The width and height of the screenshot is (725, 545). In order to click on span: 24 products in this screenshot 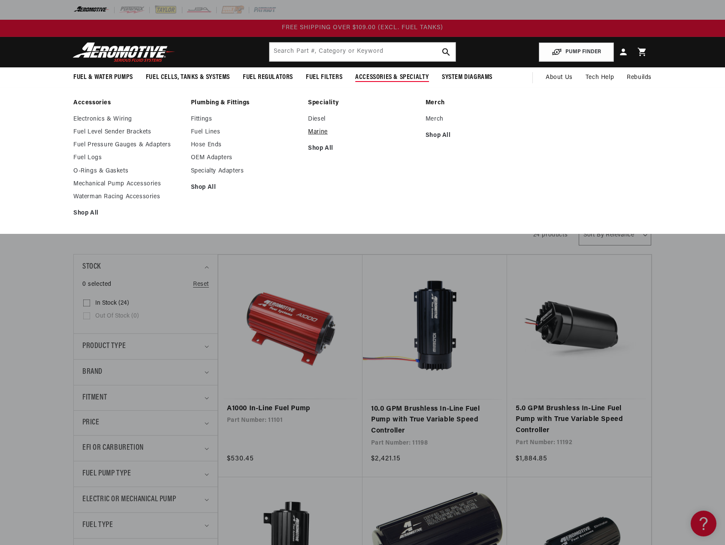, I will do `click(551, 235)`.